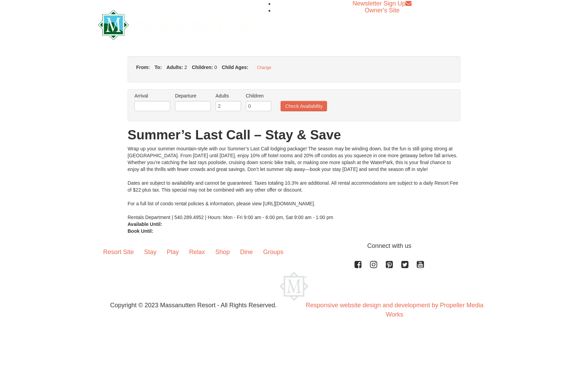  Describe the element at coordinates (150, 252) in the screenshot. I see `a: Stay` at that location.